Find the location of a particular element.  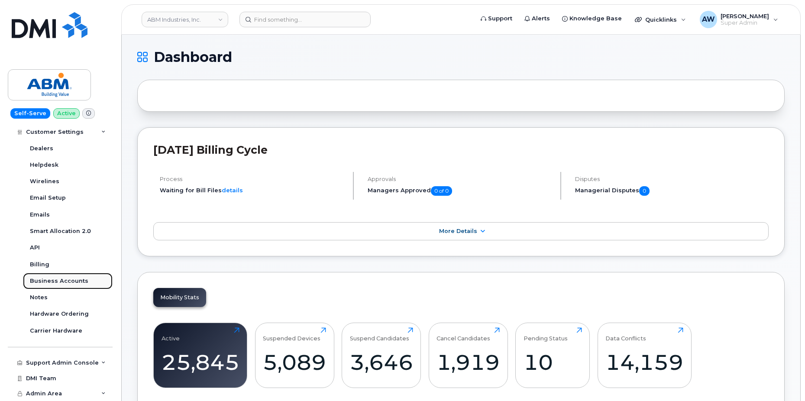

div: 1,919 is located at coordinates (468, 362).